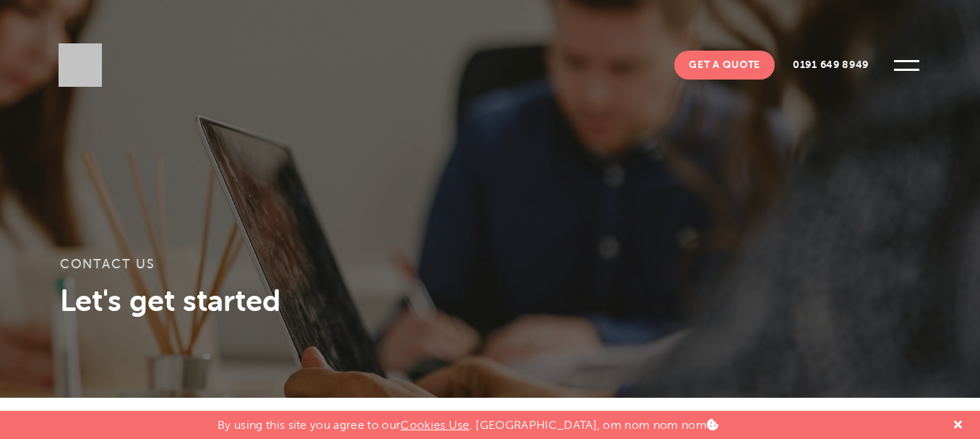 The height and width of the screenshot is (439, 980). I want to click on h1: Contact Us, so click(490, 269).